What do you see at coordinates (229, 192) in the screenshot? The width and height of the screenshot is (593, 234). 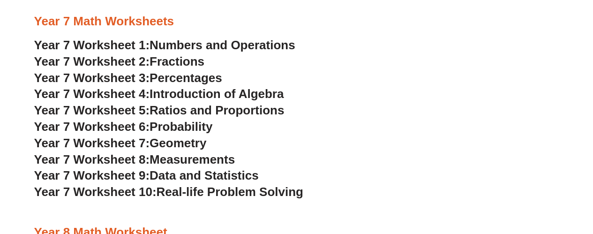 I see `span: Real-life Problem Solving` at bounding box center [229, 192].